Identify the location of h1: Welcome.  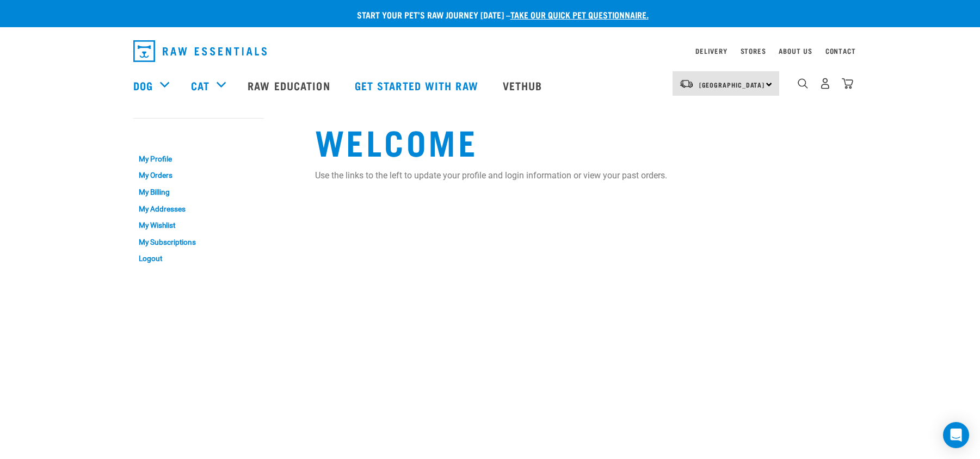
(581, 141).